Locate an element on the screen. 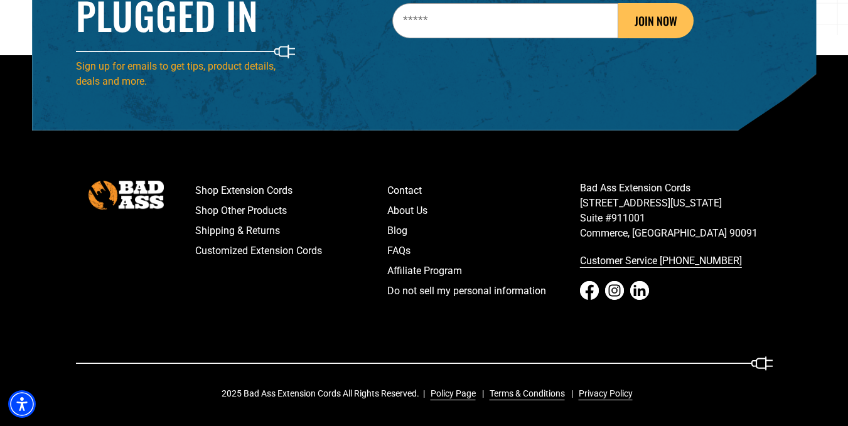 This screenshot has height=426, width=848. a: FAQs is located at coordinates (483, 251).